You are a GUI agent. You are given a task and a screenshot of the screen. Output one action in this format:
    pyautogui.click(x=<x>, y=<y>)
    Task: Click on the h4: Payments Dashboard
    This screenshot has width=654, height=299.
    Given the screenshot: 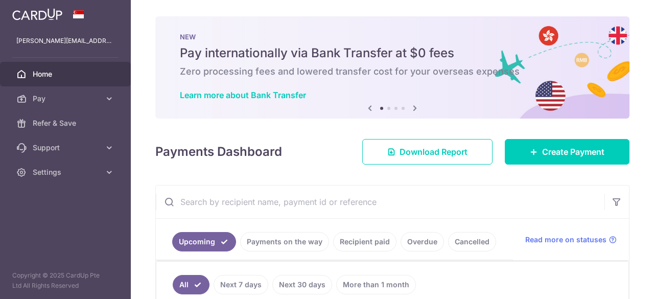 What is the action you would take?
    pyautogui.click(x=219, y=152)
    